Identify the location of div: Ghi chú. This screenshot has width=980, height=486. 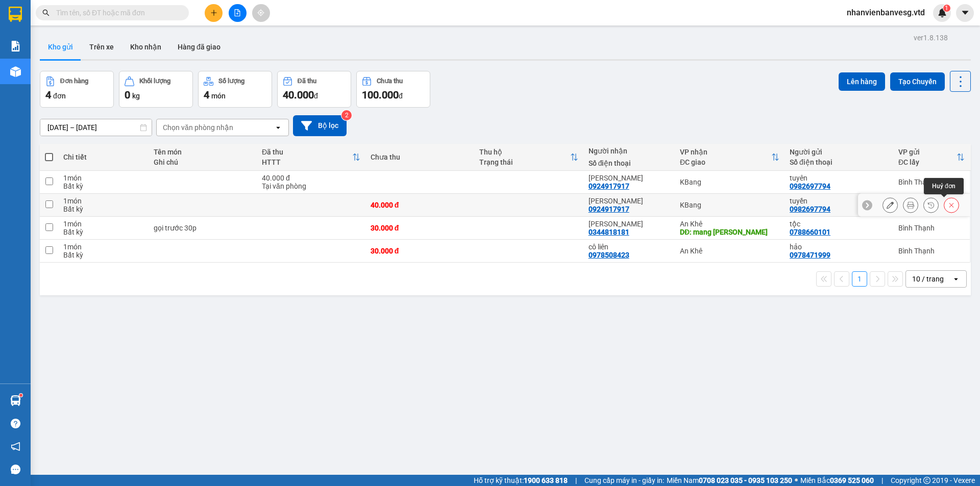
(203, 162).